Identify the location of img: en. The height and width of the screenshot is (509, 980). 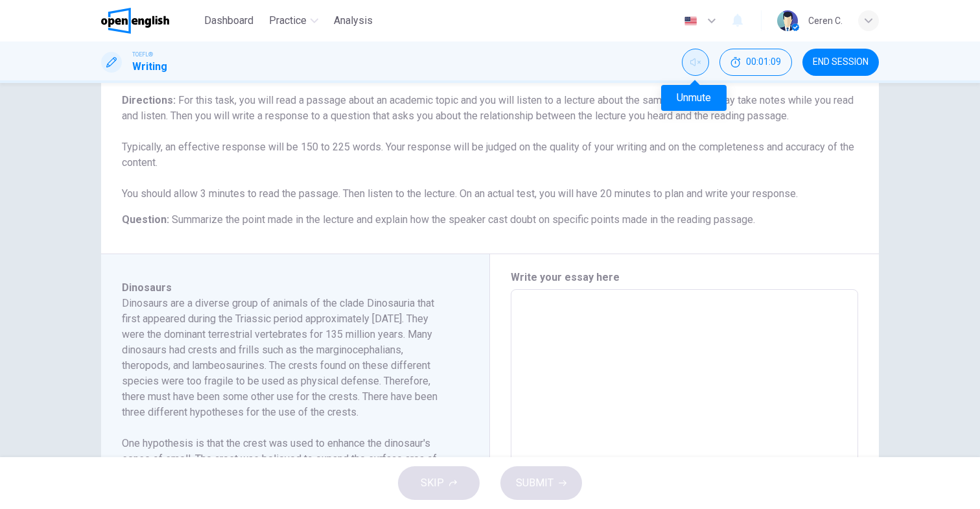
(691, 21).